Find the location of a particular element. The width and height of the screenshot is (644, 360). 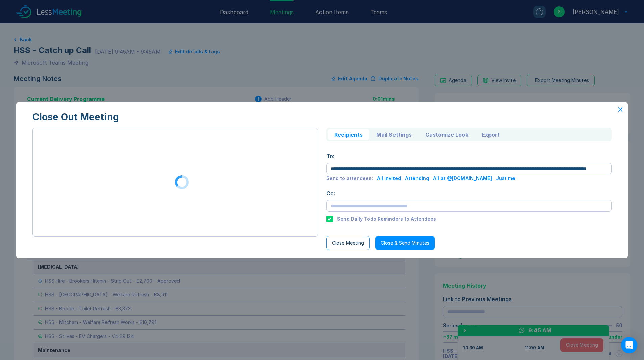

div: Just me is located at coordinates (506, 178).